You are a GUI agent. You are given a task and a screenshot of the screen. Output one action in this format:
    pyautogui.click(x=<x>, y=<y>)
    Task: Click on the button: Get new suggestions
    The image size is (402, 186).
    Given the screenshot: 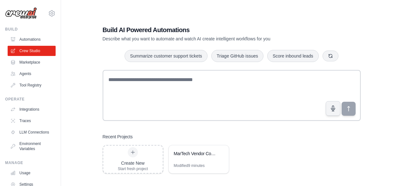 What is the action you would take?
    pyautogui.click(x=330, y=56)
    